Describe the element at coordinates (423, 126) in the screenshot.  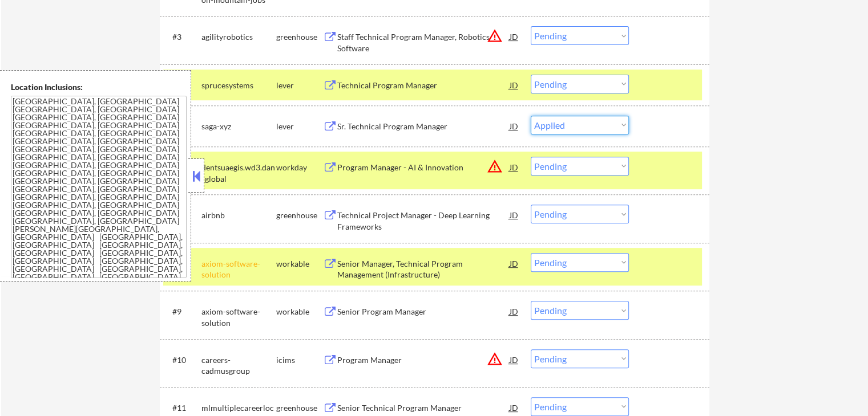
I see `div: Sr. Technical Program Manager` at that location.